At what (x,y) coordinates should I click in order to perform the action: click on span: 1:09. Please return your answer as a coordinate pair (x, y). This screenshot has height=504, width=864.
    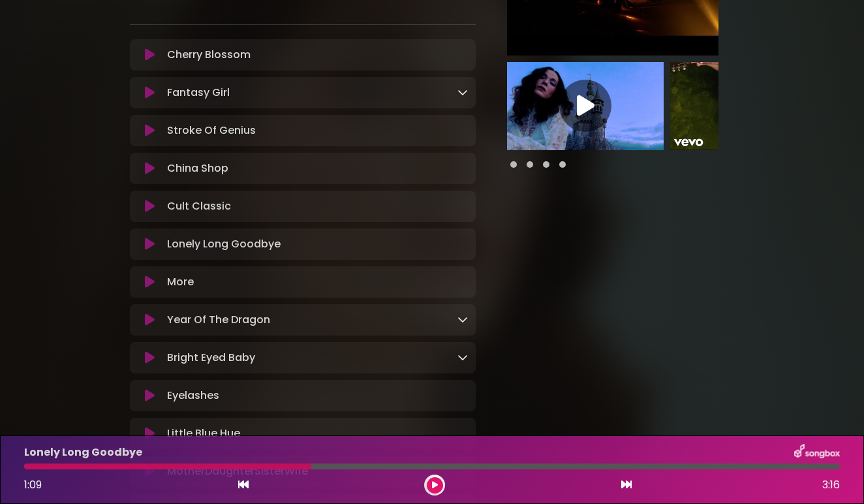
    Looking at the image, I should click on (32, 484).